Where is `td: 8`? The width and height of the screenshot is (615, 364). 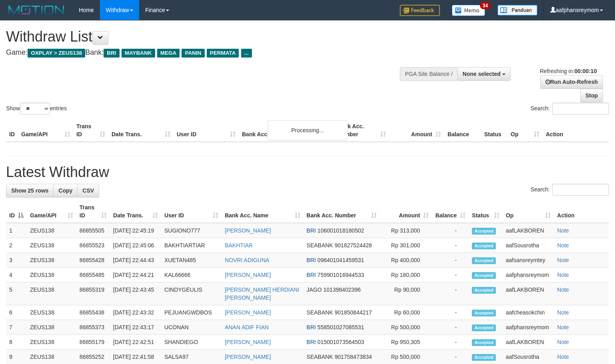 td: 8 is located at coordinates (16, 341).